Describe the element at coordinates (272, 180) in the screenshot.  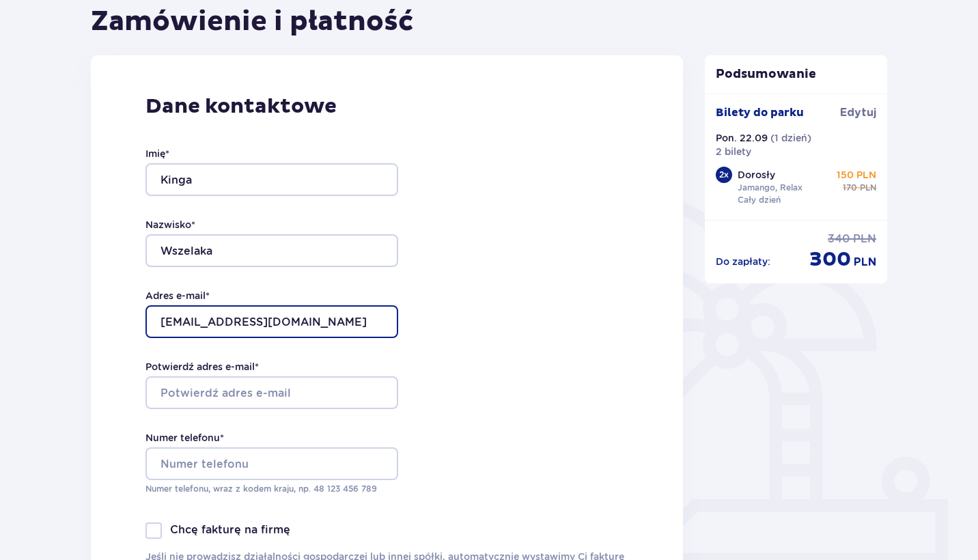
I see `input: Imię` at that location.